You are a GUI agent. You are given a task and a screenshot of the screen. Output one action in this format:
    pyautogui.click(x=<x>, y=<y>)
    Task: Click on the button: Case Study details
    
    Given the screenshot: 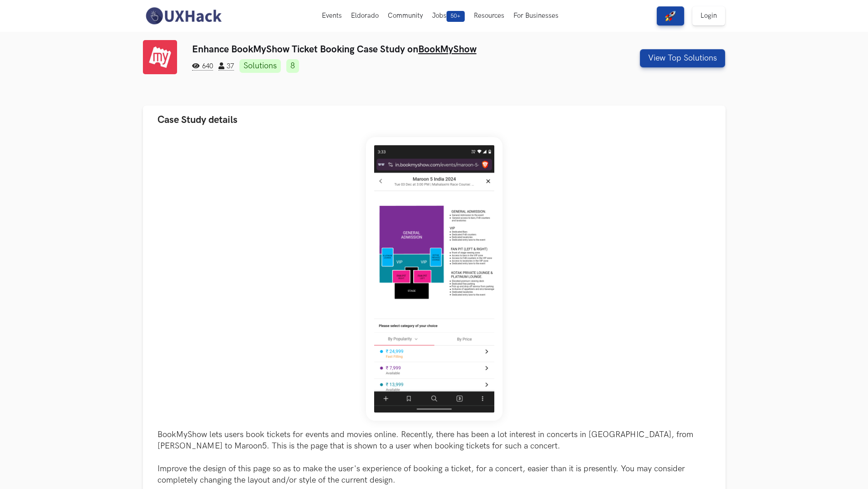 What is the action you would take?
    pyautogui.click(x=434, y=120)
    